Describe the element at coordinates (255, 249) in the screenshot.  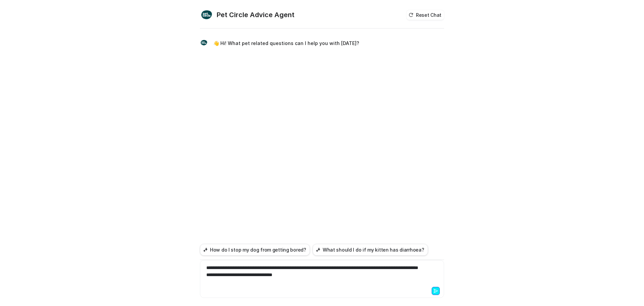
I see `button: How do I stop my dog from getting bored?` at that location.